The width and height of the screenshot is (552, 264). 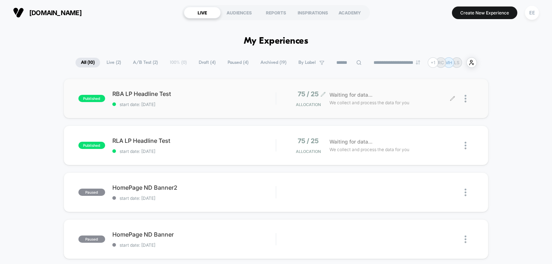 I want to click on p: MH, so click(x=448, y=62).